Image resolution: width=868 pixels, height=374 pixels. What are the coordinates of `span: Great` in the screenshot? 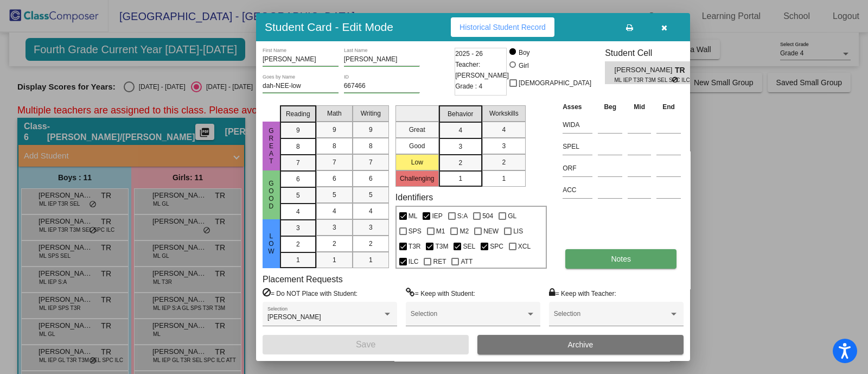 It's located at (271, 146).